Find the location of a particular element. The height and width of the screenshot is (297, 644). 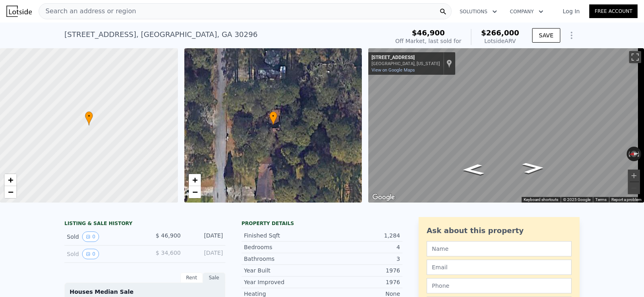

div: Year Improved is located at coordinates (283, 282).